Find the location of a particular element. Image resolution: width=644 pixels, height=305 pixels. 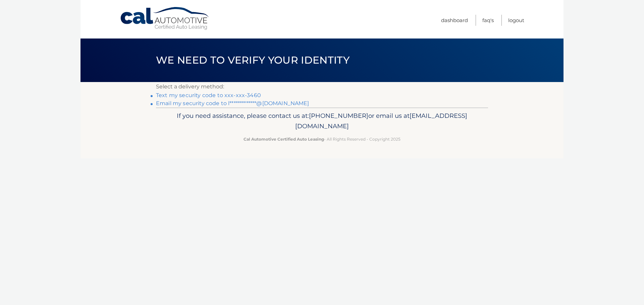

a: FAQ's is located at coordinates (488, 20).